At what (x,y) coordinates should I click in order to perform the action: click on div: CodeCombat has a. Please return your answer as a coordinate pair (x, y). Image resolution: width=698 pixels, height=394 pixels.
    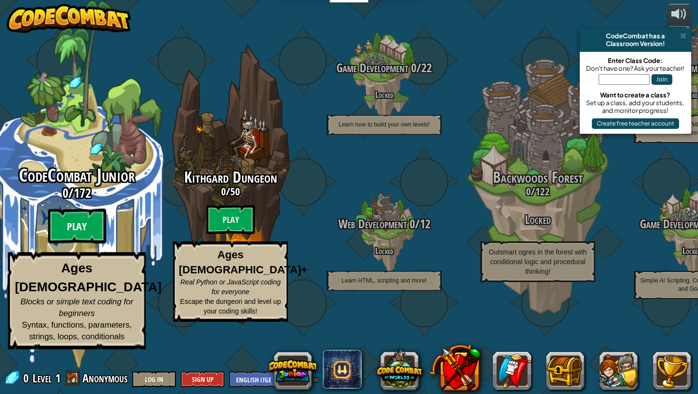
    Looking at the image, I should click on (636, 36).